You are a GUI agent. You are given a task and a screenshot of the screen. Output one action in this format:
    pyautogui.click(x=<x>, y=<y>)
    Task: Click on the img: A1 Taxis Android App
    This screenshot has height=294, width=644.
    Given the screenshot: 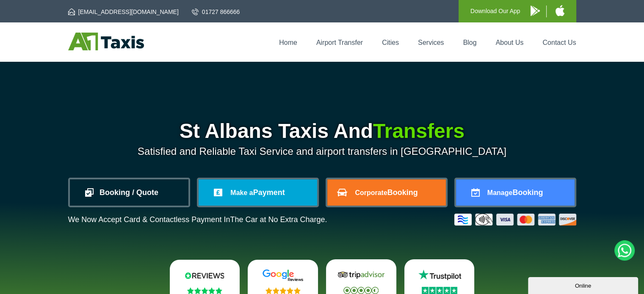 What is the action you would take?
    pyautogui.click(x=536, y=11)
    